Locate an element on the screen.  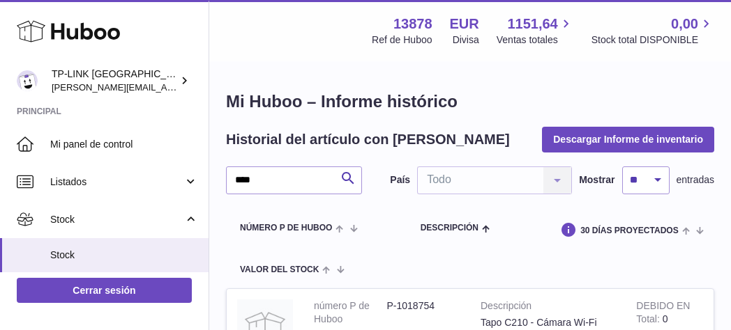
h1: Mi Huboo – Informe histórico is located at coordinates (470, 102).